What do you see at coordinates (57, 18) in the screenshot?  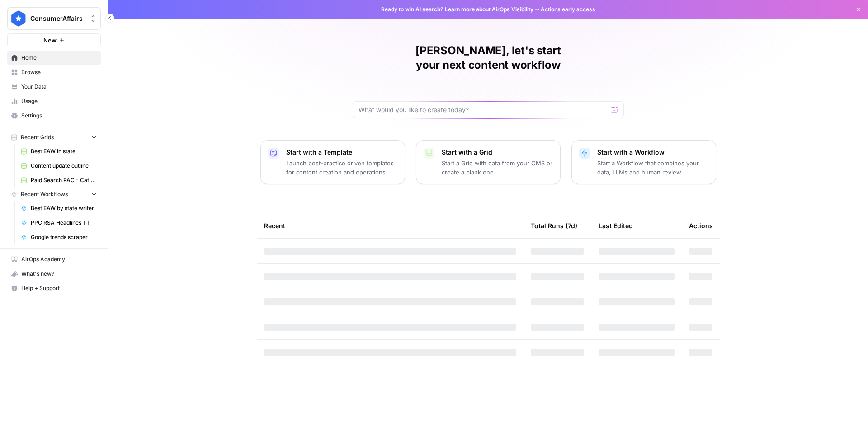 I see `span: ConsumerAffairs` at bounding box center [57, 18].